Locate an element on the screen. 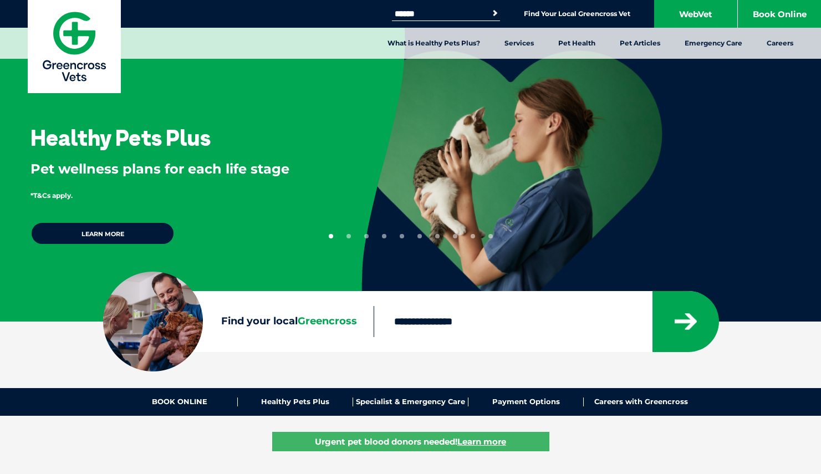 This screenshot has height=474, width=821. u: Learn more is located at coordinates (482, 441).